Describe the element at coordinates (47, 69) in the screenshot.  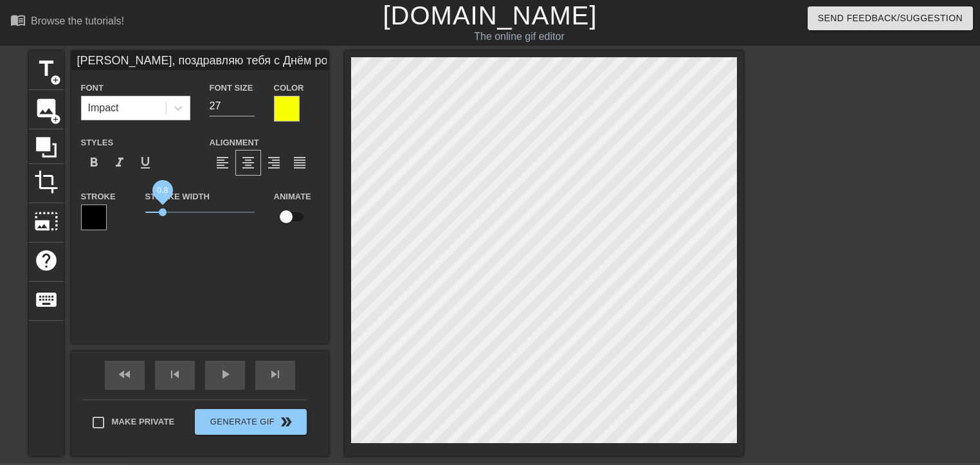
I see `span: title` at that location.